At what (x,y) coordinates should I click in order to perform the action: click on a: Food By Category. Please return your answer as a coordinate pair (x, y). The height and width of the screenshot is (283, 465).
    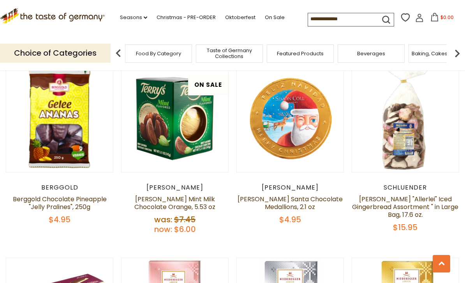
    Looking at the image, I should click on (158, 53).